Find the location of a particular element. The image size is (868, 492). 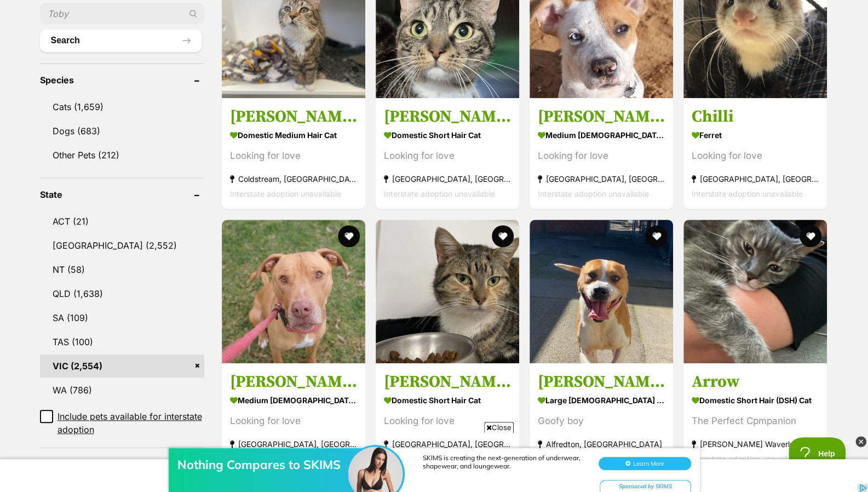

a: Cats (1,659) is located at coordinates (122, 107).